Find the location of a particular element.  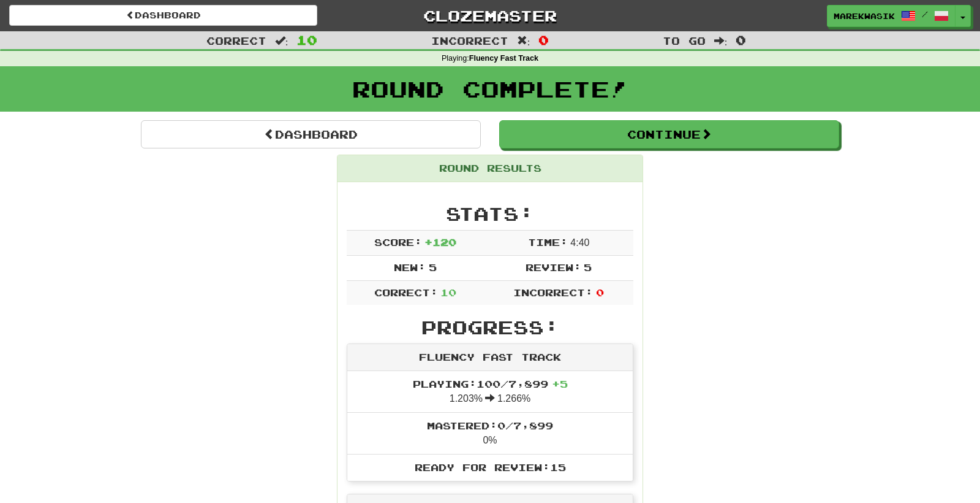

h2: Progress: is located at coordinates (490, 326).